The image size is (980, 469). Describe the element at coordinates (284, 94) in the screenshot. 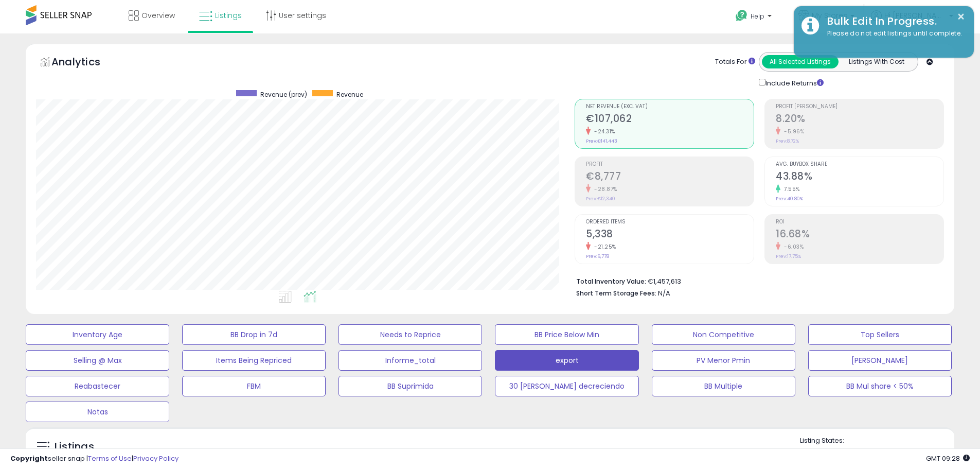

I see `span: Revenue (prev)` at that location.